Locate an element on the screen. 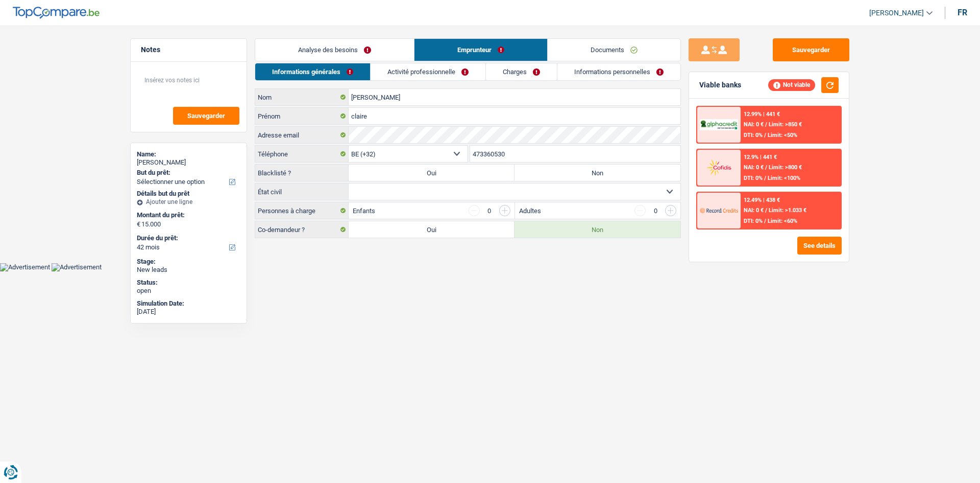  a: Charges is located at coordinates (521, 71).